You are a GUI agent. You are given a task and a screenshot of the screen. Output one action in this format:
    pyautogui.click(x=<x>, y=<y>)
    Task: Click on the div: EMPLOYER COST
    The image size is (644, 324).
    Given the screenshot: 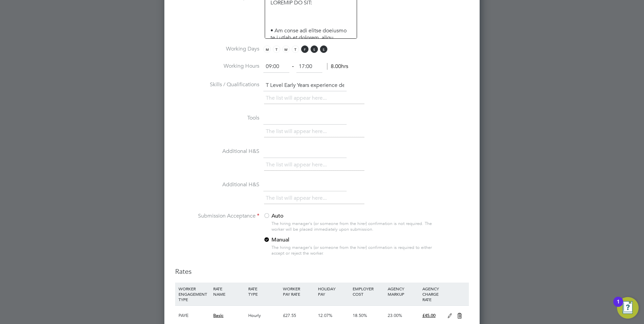 What is the action you would take?
    pyautogui.click(x=368, y=291)
    